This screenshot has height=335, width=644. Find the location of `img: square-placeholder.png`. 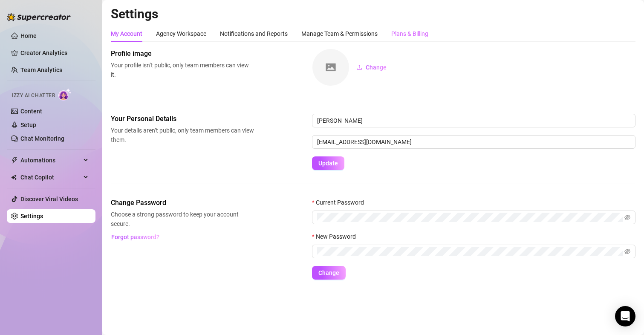

img: square-placeholder.png is located at coordinates (331, 67).